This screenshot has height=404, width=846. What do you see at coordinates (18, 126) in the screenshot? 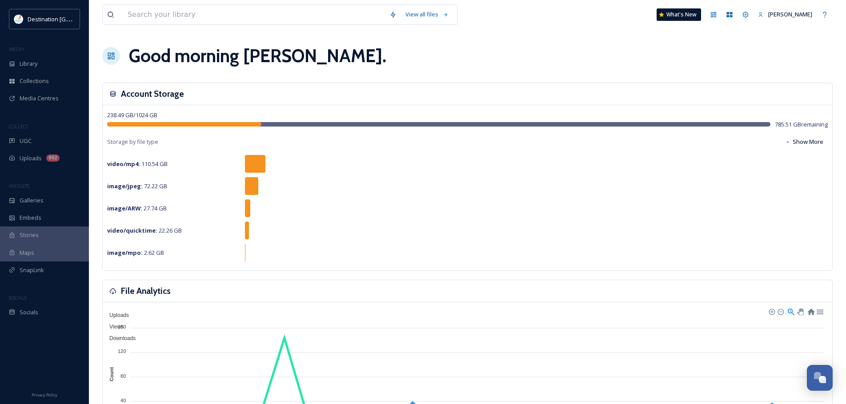
I see `span: COLLECT` at bounding box center [18, 126].